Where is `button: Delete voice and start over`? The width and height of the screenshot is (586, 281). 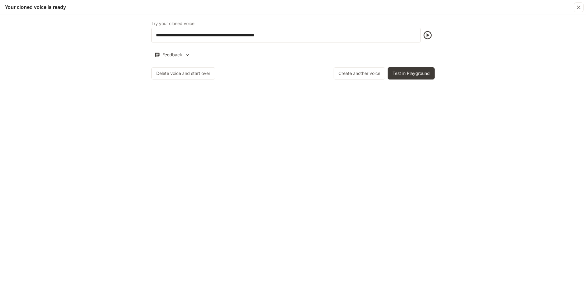 button: Delete voice and start over is located at coordinates (183, 73).